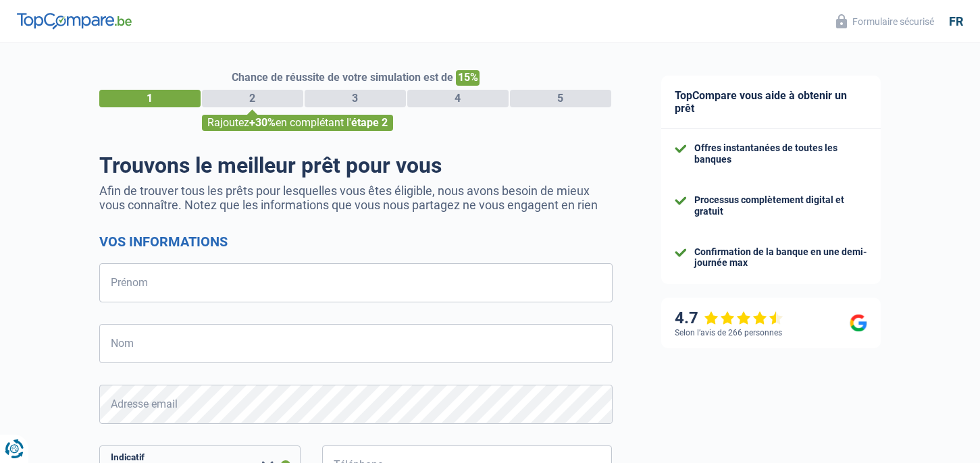  Describe the element at coordinates (458, 99) in the screenshot. I see `div: 4` at that location.